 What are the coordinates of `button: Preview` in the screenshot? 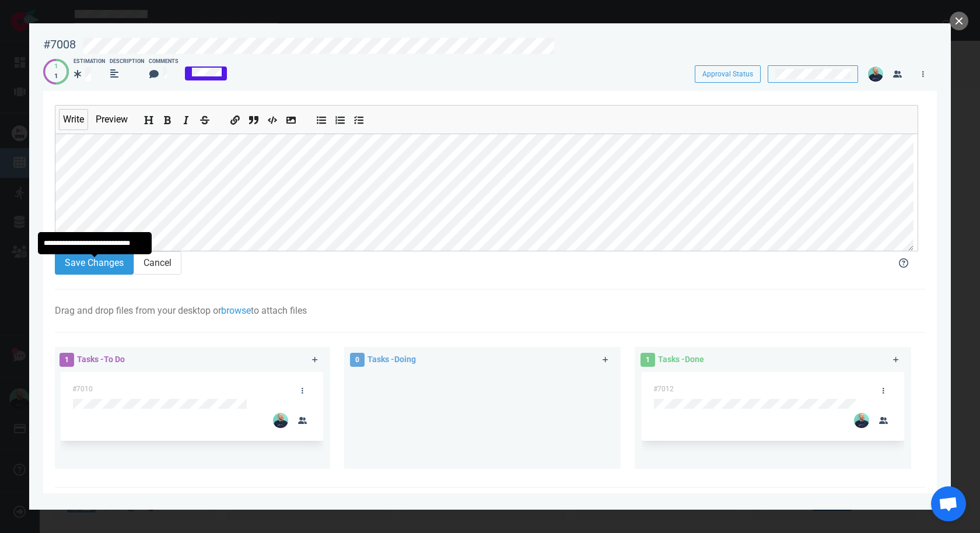 It's located at (112, 120).